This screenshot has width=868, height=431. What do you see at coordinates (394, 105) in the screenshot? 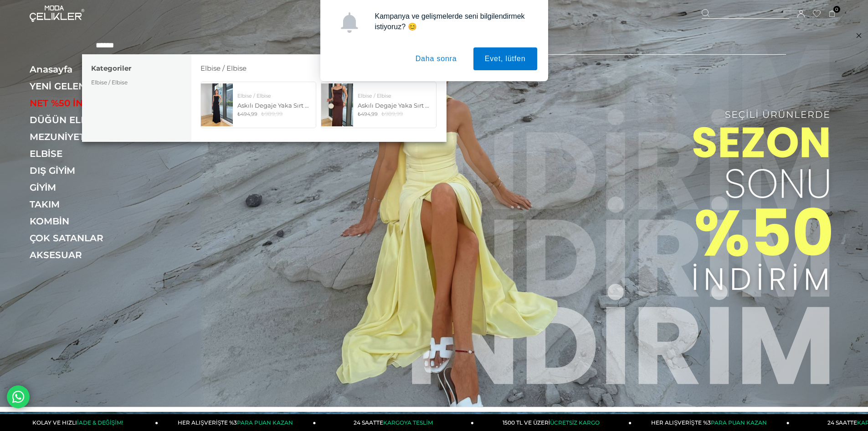
I see `div: Askılı Degaje Yaka Sırt Dekolteli Kalmer Kahve Kadın Elbise 25Y344` at bounding box center [394, 105].